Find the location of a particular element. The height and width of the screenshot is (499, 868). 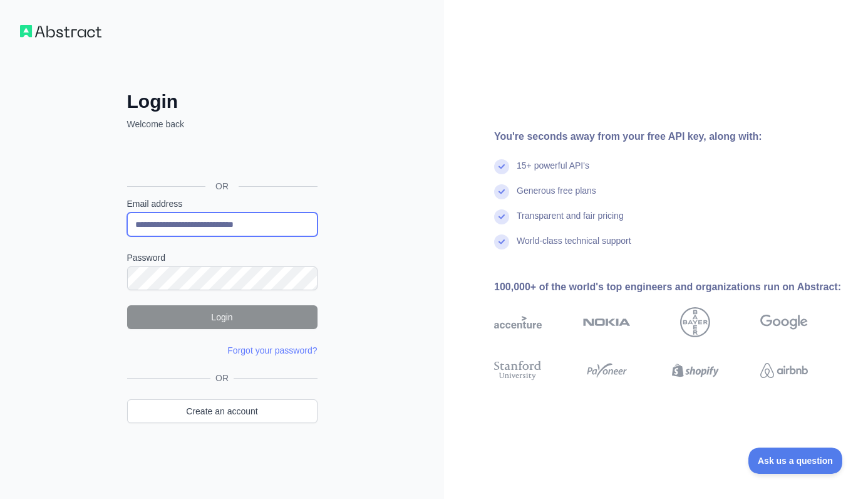

div: Generous free plans is located at coordinates (556, 197).